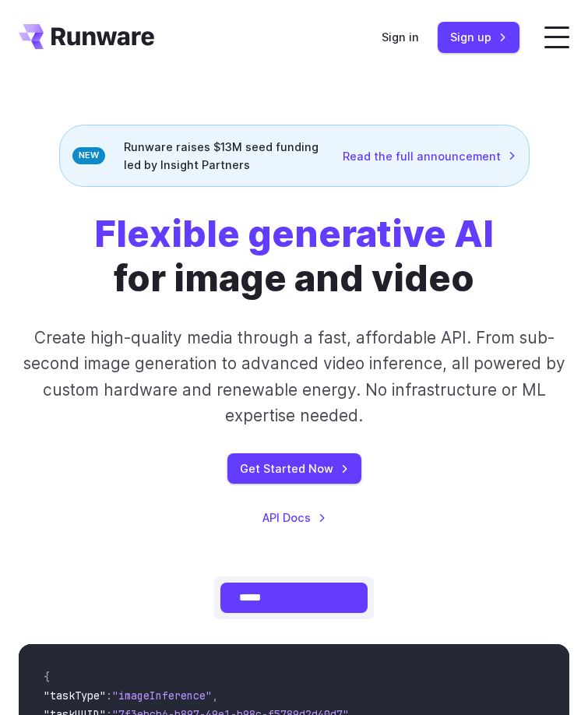  I want to click on span: "taskType", so click(74, 696).